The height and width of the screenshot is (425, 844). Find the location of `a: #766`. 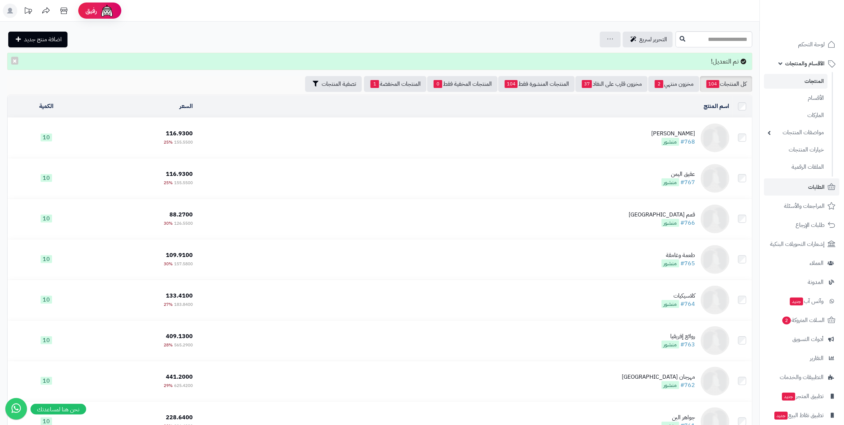

a: #766 is located at coordinates (688, 223).